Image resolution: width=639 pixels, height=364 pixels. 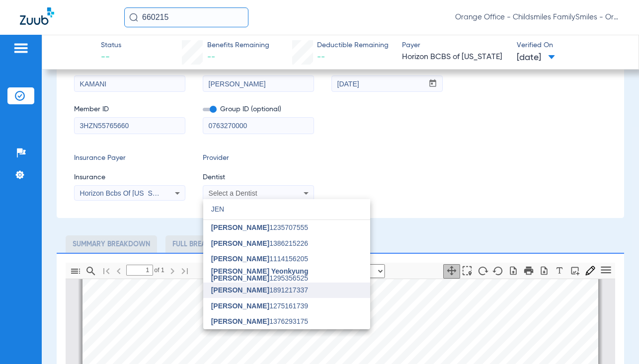 What do you see at coordinates (260, 290) in the screenshot?
I see `span: 1891217337` at bounding box center [260, 290].